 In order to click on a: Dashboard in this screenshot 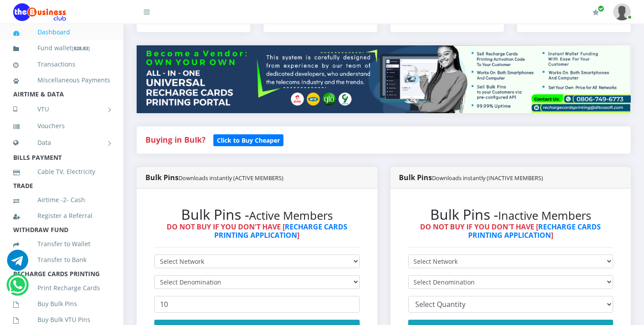, I will do `click(61, 33)`.